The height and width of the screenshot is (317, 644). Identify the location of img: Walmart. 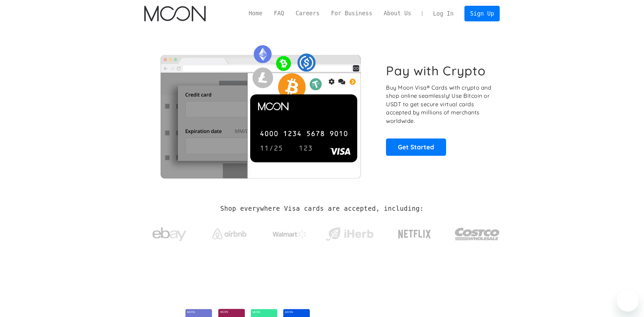
(289, 234).